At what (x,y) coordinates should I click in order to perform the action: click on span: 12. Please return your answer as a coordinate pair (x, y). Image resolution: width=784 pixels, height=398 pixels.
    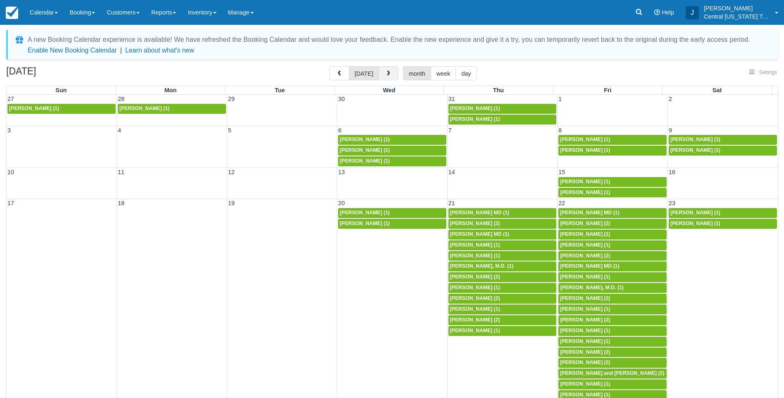
    Looking at the image, I should click on (231, 172).